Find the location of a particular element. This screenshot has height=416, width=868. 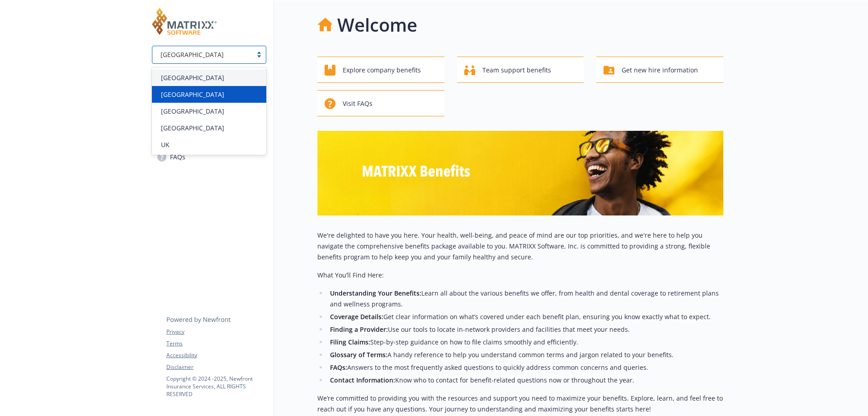

li: Use our tools to locate in-network providers and facilities that meet your needs. is located at coordinates (526, 330).